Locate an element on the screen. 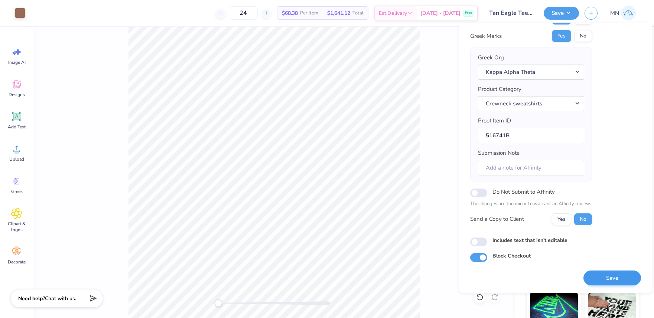 This screenshot has width=654, height=318. label: Product Category is located at coordinates (500, 89).